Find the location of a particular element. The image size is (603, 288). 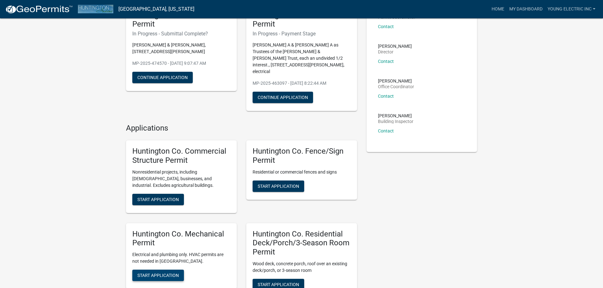

h4: Applications is located at coordinates (241, 128).